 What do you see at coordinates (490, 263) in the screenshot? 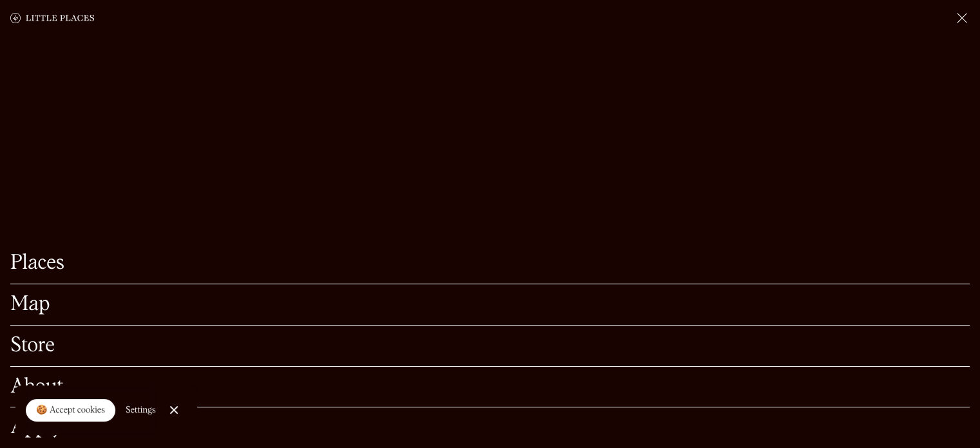
I see `a: Places` at bounding box center [490, 263].